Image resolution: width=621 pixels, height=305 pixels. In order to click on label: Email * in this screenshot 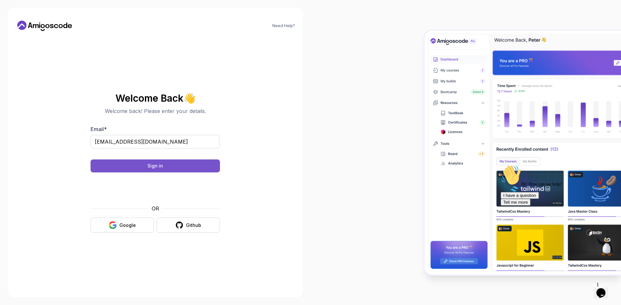, I will do `click(99, 129)`.